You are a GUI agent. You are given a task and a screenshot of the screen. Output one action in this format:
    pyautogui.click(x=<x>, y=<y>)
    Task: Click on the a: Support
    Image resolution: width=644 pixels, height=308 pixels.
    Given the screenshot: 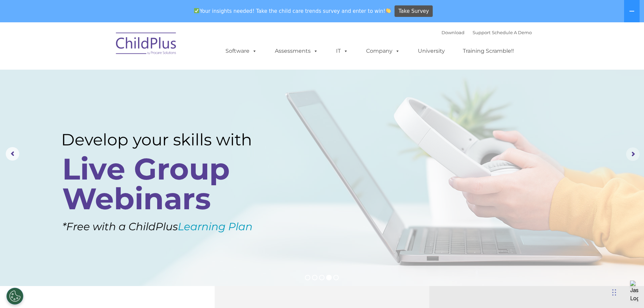 What is the action you would take?
    pyautogui.click(x=481, y=33)
    